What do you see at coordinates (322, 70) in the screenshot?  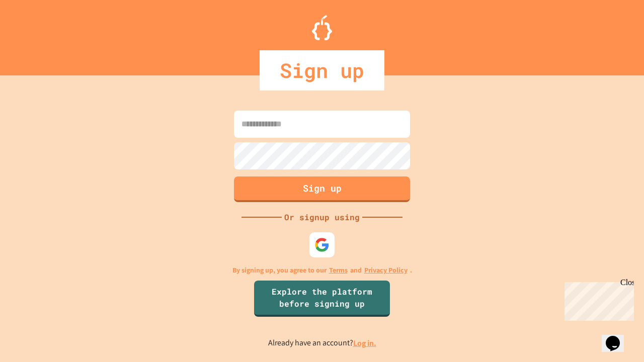 I see `div: Sign up` at bounding box center [322, 70].